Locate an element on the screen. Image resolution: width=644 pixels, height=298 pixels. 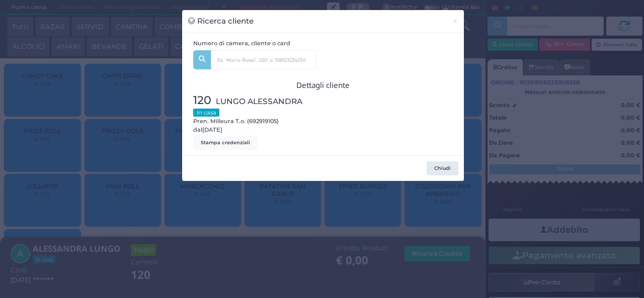
h3: Dettagli cliente is located at coordinates (323, 85).